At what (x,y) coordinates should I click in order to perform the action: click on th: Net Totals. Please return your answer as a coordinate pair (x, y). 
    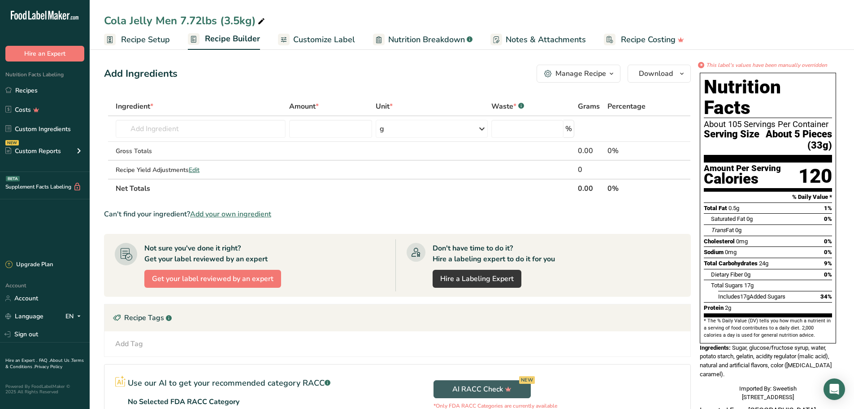
    Looking at the image, I should click on (345, 188).